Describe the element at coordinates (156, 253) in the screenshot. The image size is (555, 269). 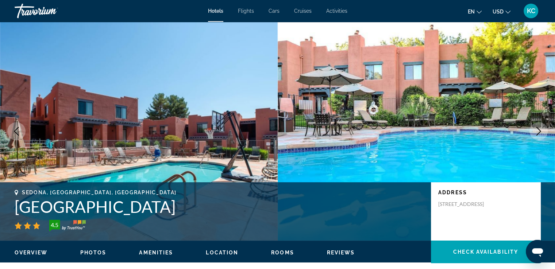
I see `button: Amenities` at that location.